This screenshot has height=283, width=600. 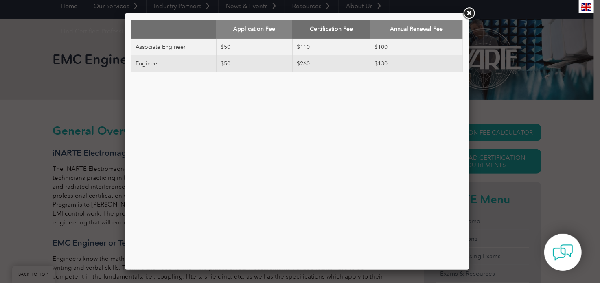 What do you see at coordinates (331, 64) in the screenshot?
I see `td: $260` at bounding box center [331, 64].